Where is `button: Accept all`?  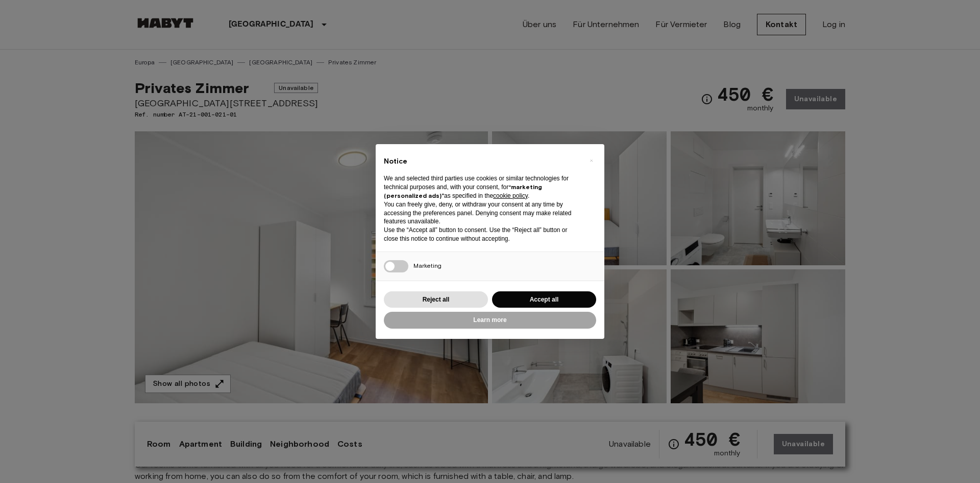
button: Accept all is located at coordinates (544, 299).